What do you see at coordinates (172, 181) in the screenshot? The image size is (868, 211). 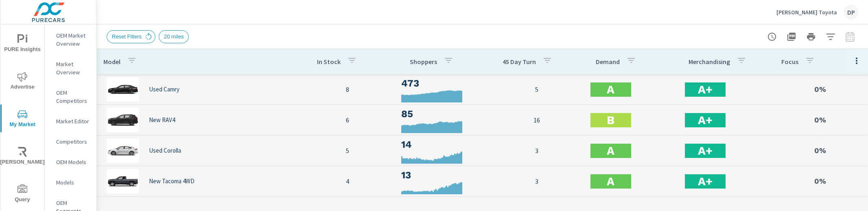 I see `p: New Tacoma 4WD` at bounding box center [172, 181].